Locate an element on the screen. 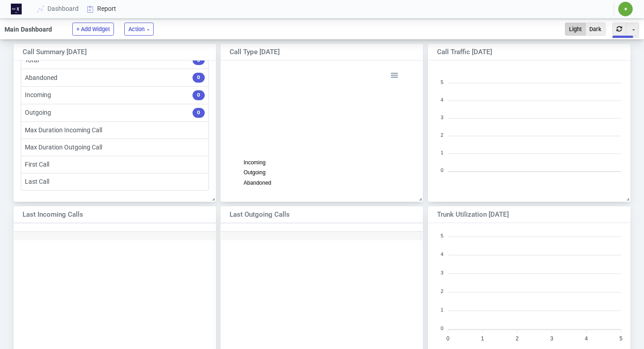 Image resolution: width=644 pixels, height=349 pixels. li: Incoming is located at coordinates (115, 95).